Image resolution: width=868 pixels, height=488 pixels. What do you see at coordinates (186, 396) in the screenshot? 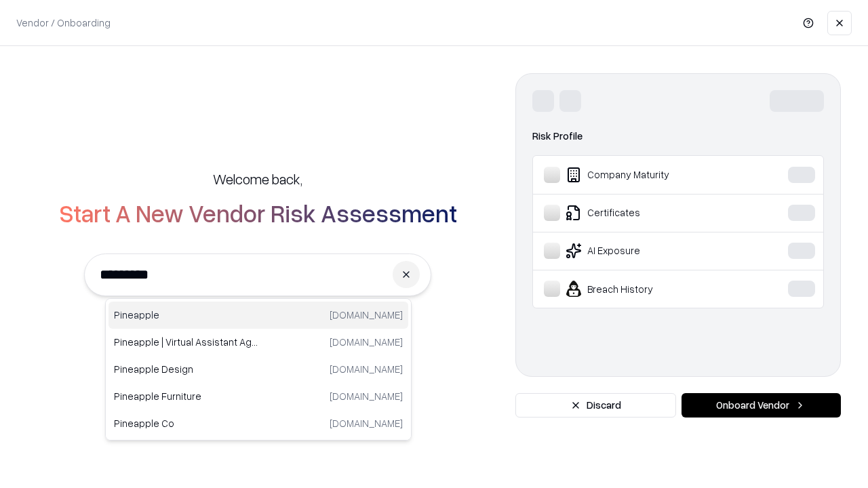
I see `p: Pineapple Furniture` at bounding box center [186, 396].